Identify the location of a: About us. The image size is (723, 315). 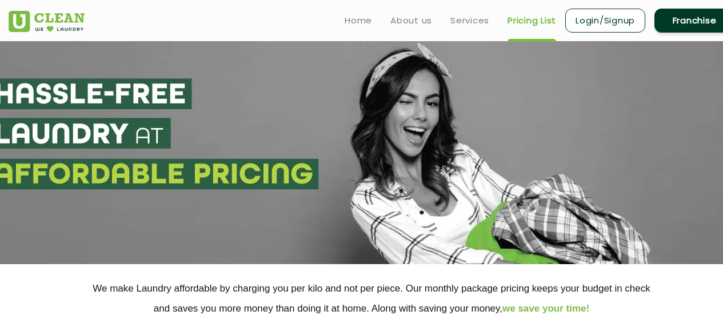
(411, 21).